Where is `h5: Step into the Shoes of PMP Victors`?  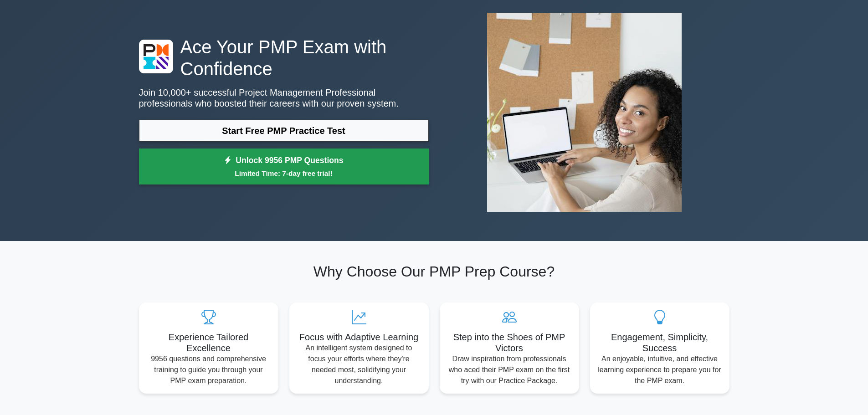 h5: Step into the Shoes of PMP Victors is located at coordinates (509, 343).